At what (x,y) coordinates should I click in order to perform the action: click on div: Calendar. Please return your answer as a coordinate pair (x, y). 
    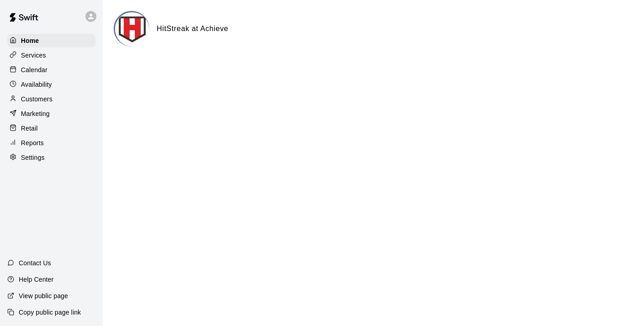
    Looking at the image, I should click on (51, 70).